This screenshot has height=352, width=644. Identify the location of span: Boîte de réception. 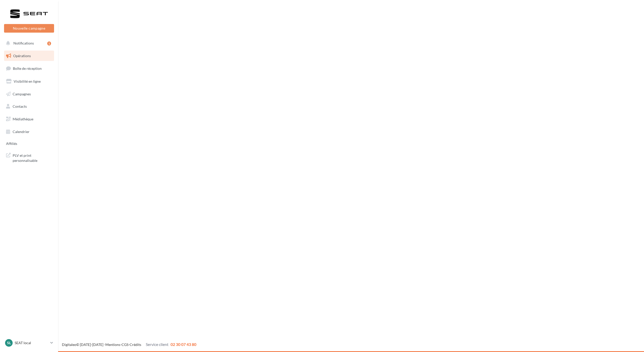
(27, 68).